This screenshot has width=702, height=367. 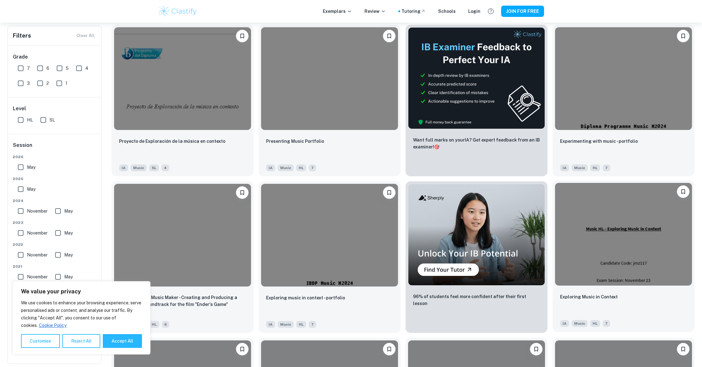 What do you see at coordinates (40, 341) in the screenshot?
I see `button: Customise` at bounding box center [40, 341].